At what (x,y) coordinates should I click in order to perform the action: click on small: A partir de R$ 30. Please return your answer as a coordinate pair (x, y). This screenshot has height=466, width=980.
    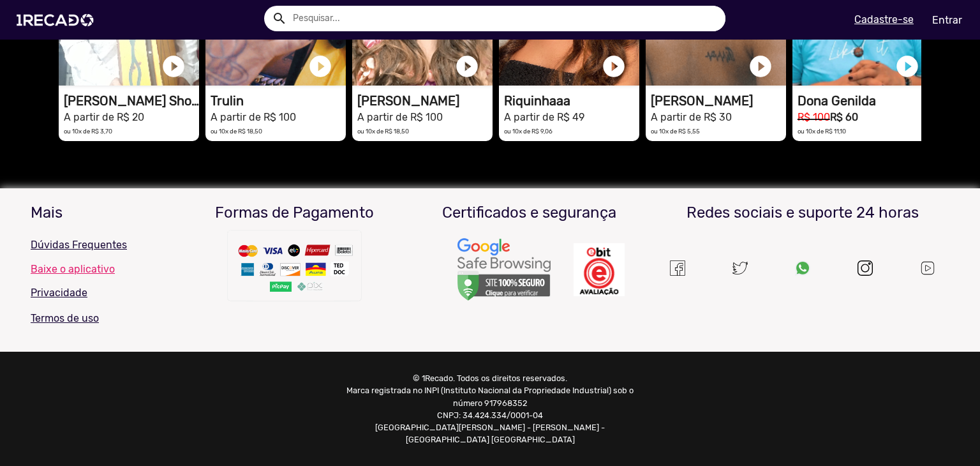
    Looking at the image, I should click on (691, 117).